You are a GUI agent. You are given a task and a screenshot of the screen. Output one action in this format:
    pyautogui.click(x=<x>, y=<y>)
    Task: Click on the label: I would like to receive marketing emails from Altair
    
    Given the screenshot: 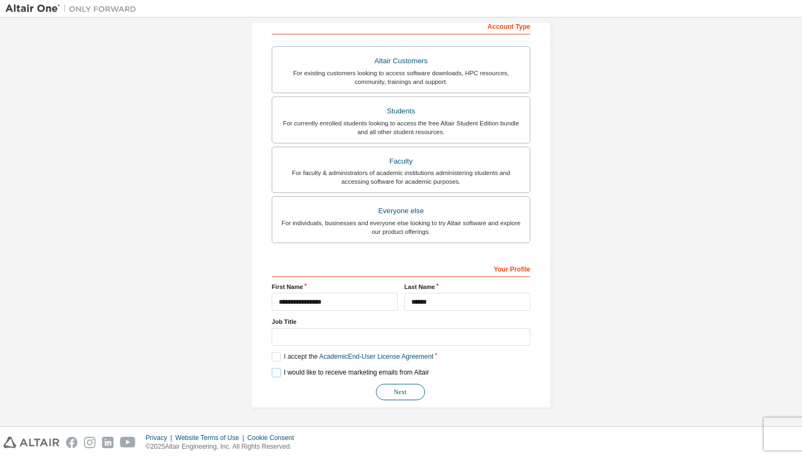 What is the action you would take?
    pyautogui.click(x=350, y=372)
    